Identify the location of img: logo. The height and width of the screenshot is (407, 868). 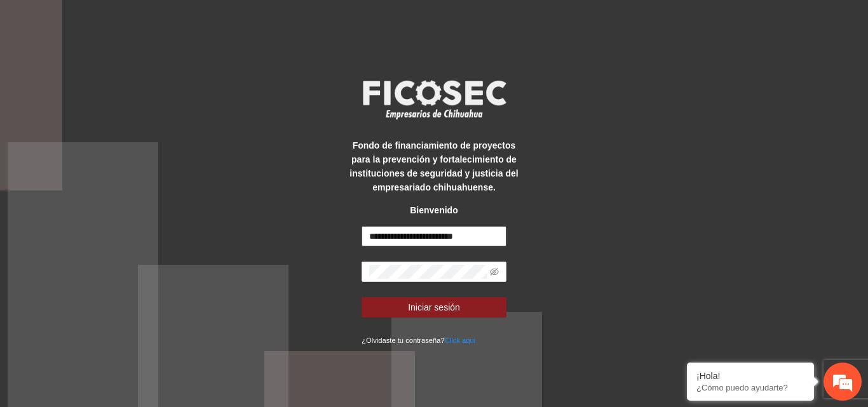
(434, 100).